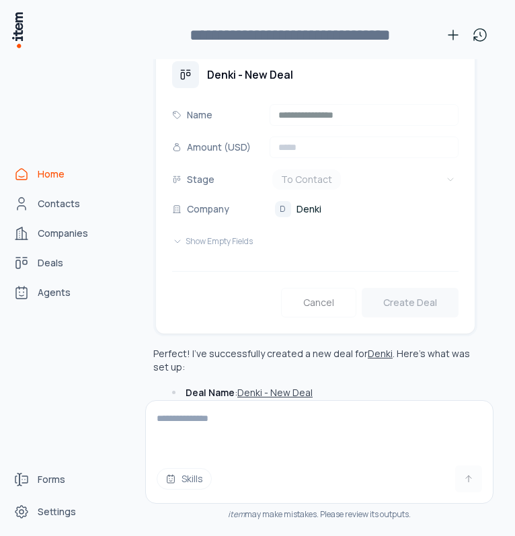 The width and height of the screenshot is (515, 536). Describe the element at coordinates (480, 35) in the screenshot. I see `button: View history` at that location.